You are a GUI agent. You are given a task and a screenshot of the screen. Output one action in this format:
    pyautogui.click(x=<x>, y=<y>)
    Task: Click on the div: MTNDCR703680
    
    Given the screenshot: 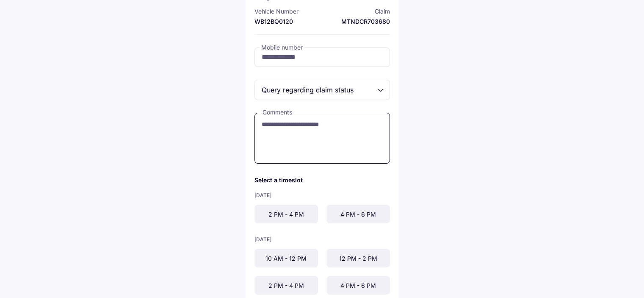 What is the action you would take?
    pyautogui.click(x=357, y=21)
    